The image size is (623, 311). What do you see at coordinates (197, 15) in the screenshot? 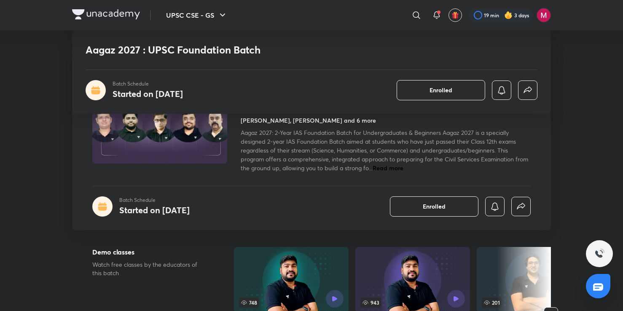
I see `button: UPSC CSE - GS` at bounding box center [197, 15].